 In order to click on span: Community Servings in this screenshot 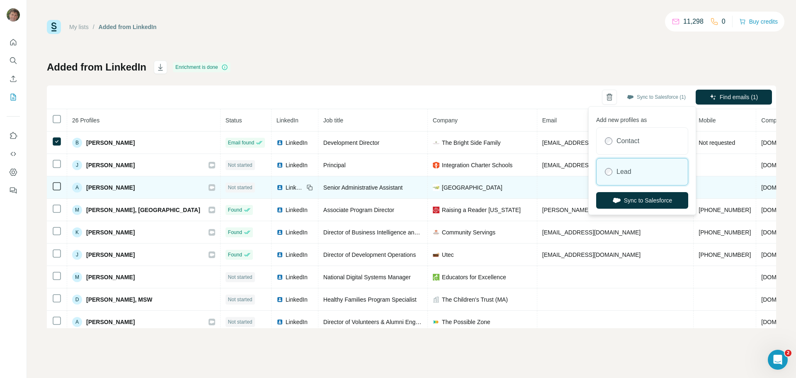, I will do `click(469, 232)`.